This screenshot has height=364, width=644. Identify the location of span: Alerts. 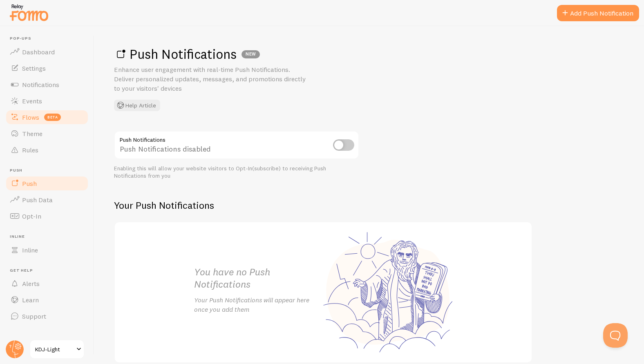
(31, 284).